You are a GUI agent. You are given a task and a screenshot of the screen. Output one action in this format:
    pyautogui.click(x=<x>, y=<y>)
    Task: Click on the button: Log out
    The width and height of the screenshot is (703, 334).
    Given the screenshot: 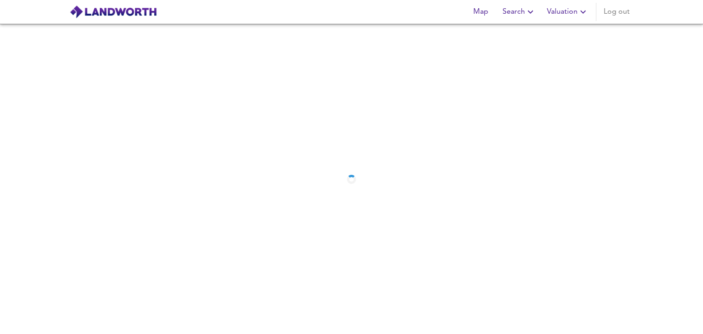 What is the action you would take?
    pyautogui.click(x=617, y=12)
    